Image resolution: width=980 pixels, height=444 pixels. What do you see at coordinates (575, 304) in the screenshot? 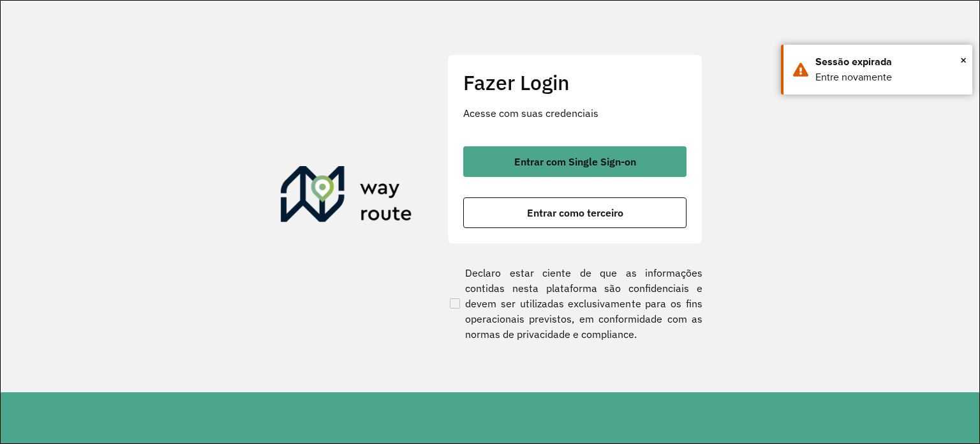
I see `label: Declaro estar ciente de que as informações contidas nesta plataforma são confidenciais e devem se...` at bounding box center [575, 304].